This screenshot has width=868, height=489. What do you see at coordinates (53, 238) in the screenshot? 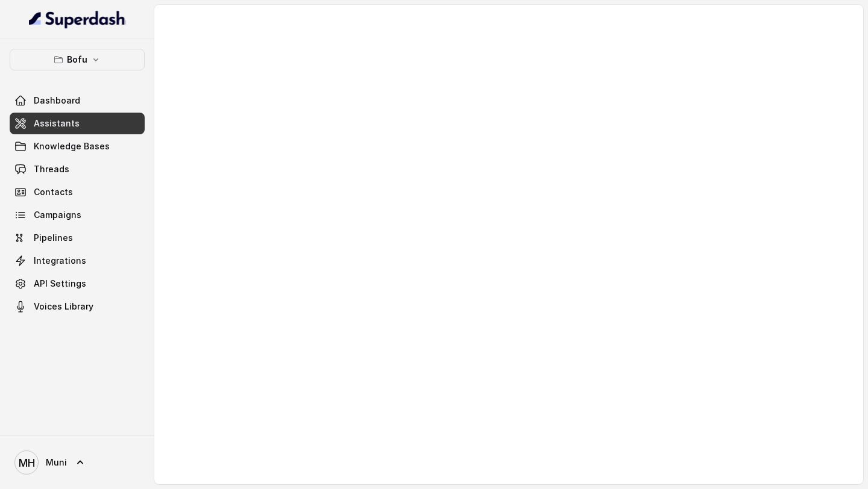
I see `span: Pipelines` at bounding box center [53, 238].